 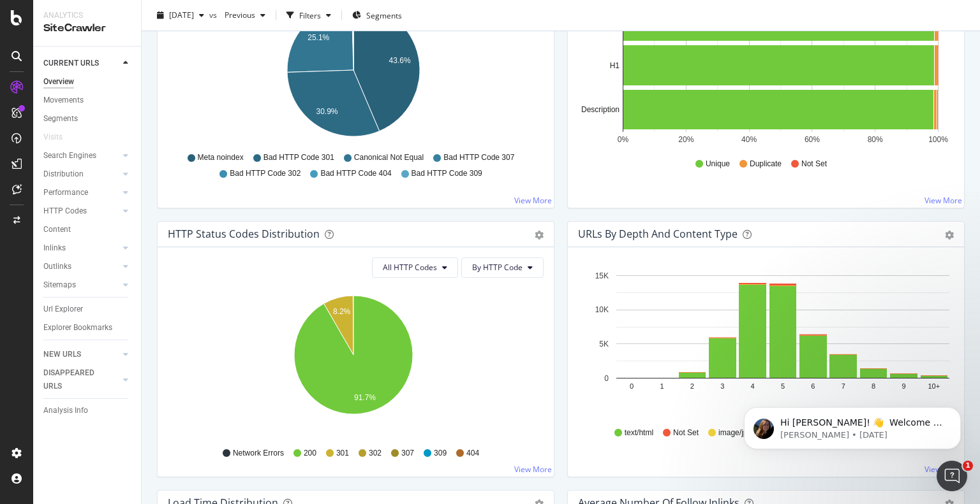 What do you see at coordinates (400, 60) in the screenshot?
I see `text: 43.6%` at bounding box center [400, 60].